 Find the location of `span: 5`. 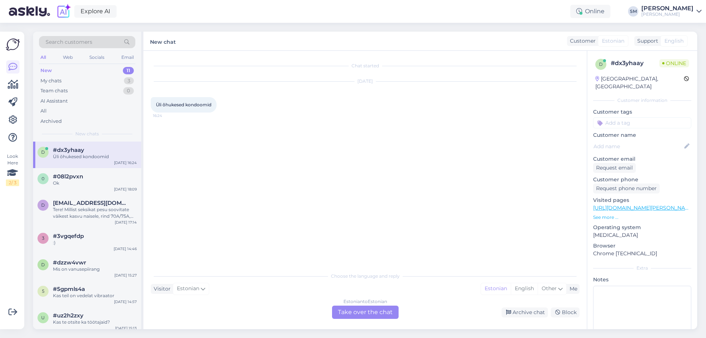

span: 5 is located at coordinates (43, 291).